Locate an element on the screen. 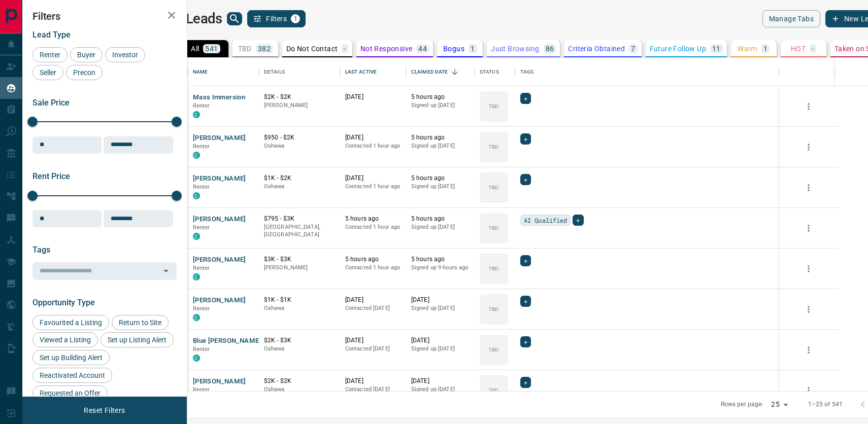 This screenshot has height=424, width=868. span: Precon is located at coordinates (84, 73).